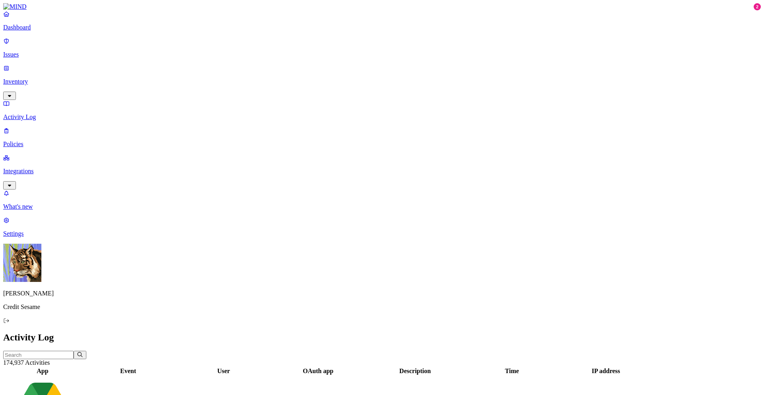 The width and height of the screenshot is (764, 395). Describe the element at coordinates (382, 137) in the screenshot. I see `a: Policies` at that location.